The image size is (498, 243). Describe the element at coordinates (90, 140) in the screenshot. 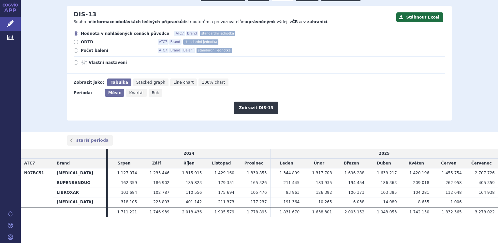

I see `a: starší perioda` at that location.